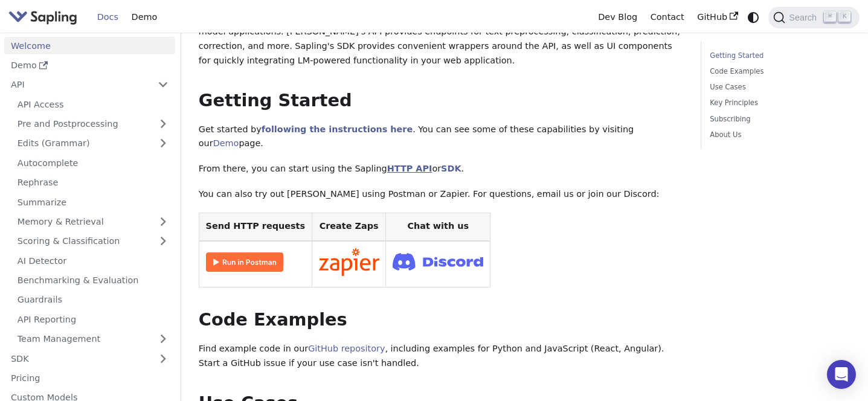 This screenshot has width=868, height=401. What do you see at coordinates (93, 104) in the screenshot?
I see `a: API Access` at bounding box center [93, 104].